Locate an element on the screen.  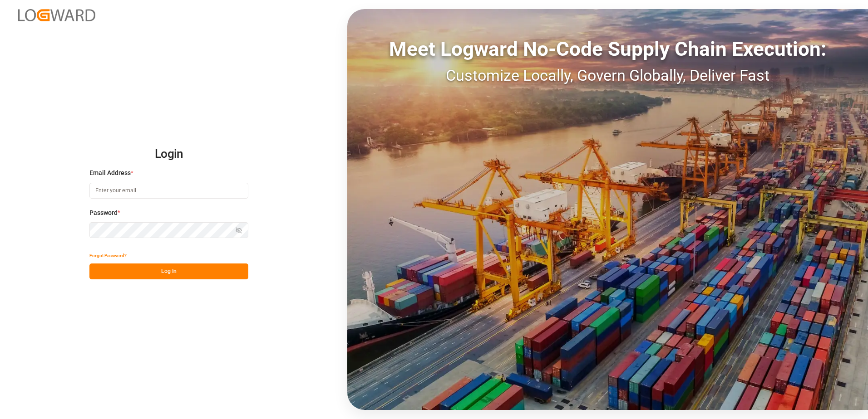
input: Enter your email is located at coordinates (169, 190).